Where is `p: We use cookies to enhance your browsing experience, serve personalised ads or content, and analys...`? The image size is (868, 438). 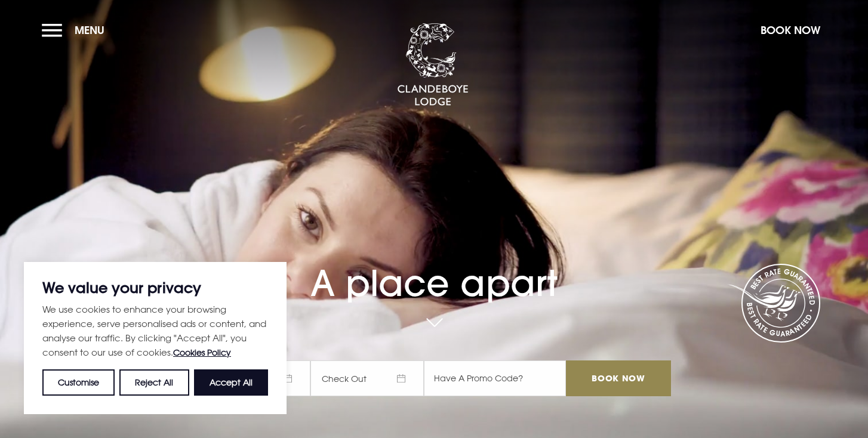
p: We use cookies to enhance your browsing experience, serve personalised ads or content, and analys... is located at coordinates (156, 331).